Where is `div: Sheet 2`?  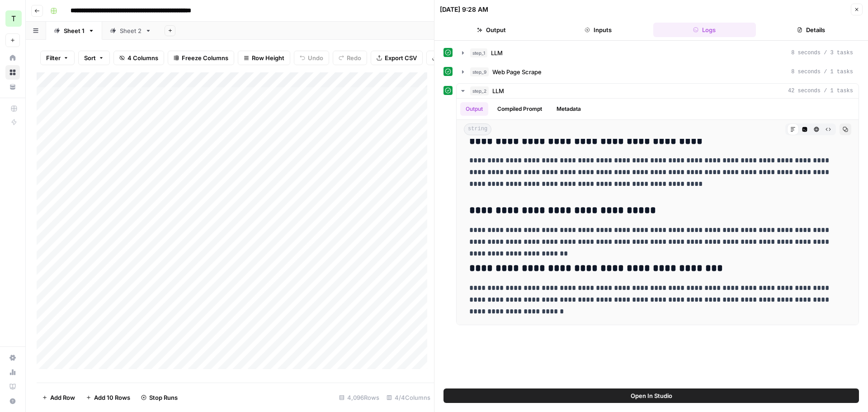
div: Sheet 2 is located at coordinates (131, 31).